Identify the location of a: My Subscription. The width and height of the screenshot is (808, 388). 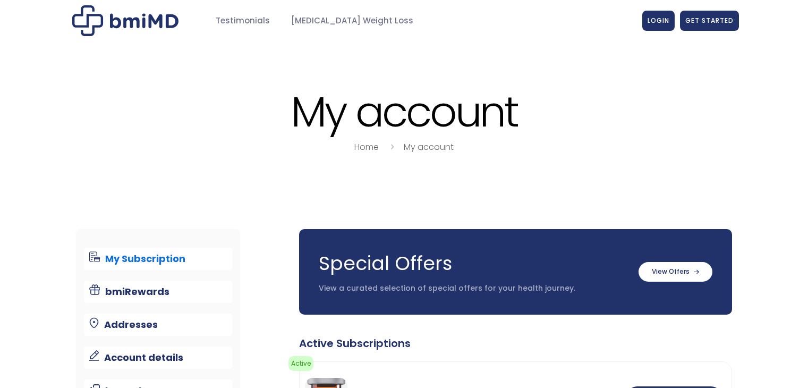
(158, 259).